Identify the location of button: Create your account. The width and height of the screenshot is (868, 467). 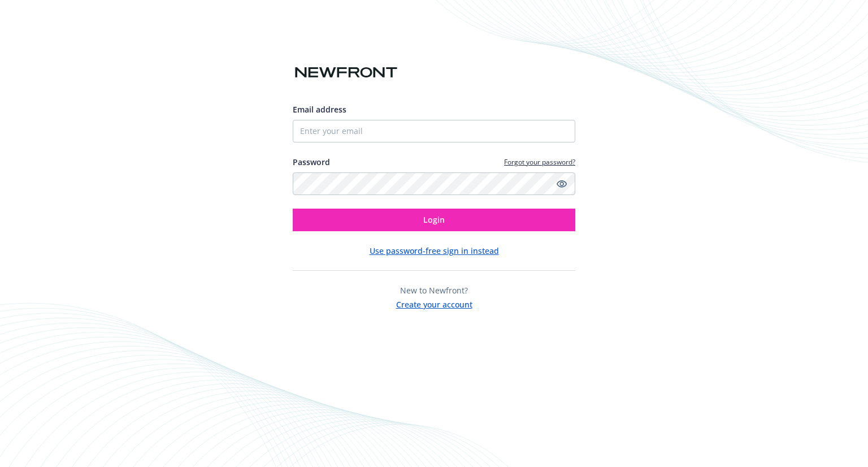
(434, 303).